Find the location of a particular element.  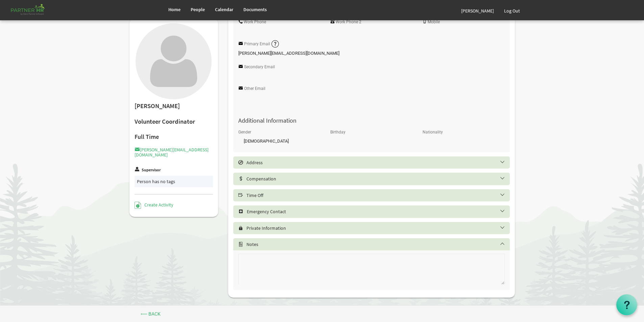

label: Work Phone is located at coordinates (255, 22).